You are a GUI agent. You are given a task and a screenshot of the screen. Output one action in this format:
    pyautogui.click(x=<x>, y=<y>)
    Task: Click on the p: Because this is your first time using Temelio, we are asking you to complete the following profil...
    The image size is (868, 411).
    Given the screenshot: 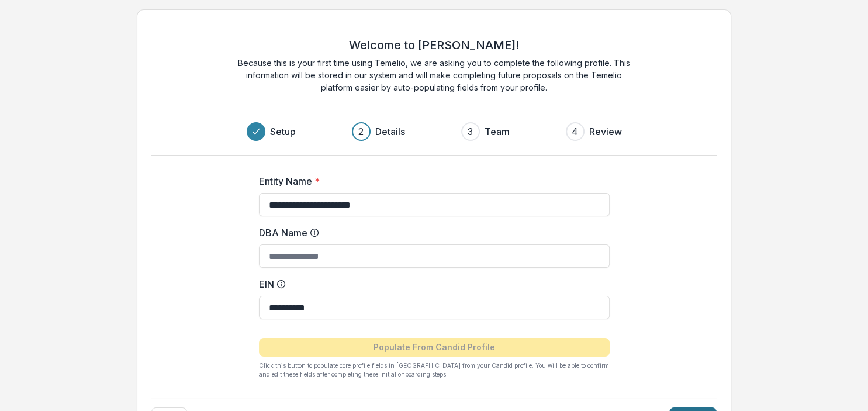 What is the action you would take?
    pyautogui.click(x=434, y=75)
    